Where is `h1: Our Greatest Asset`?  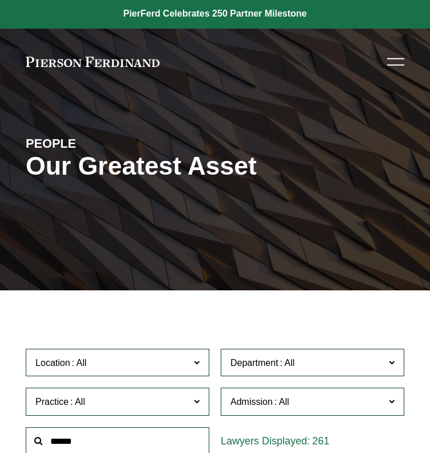
h1: Our Greatest Asset is located at coordinates (215, 166).